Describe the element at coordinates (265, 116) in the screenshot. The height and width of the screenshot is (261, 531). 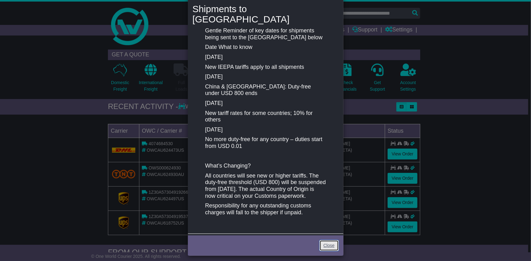
I see `p: New tariff rates for some countries; 10% for others` at that location.